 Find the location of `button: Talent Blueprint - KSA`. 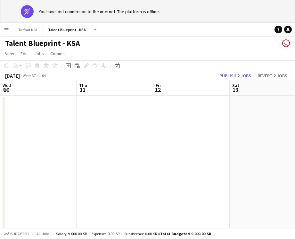

button: Talent Blueprint - KSA is located at coordinates (67, 29).